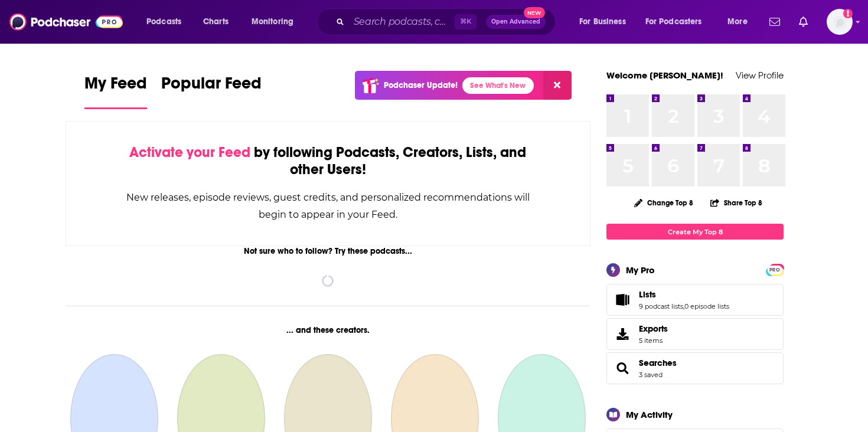 This screenshot has height=432, width=868. I want to click on a: See What's New, so click(498, 85).